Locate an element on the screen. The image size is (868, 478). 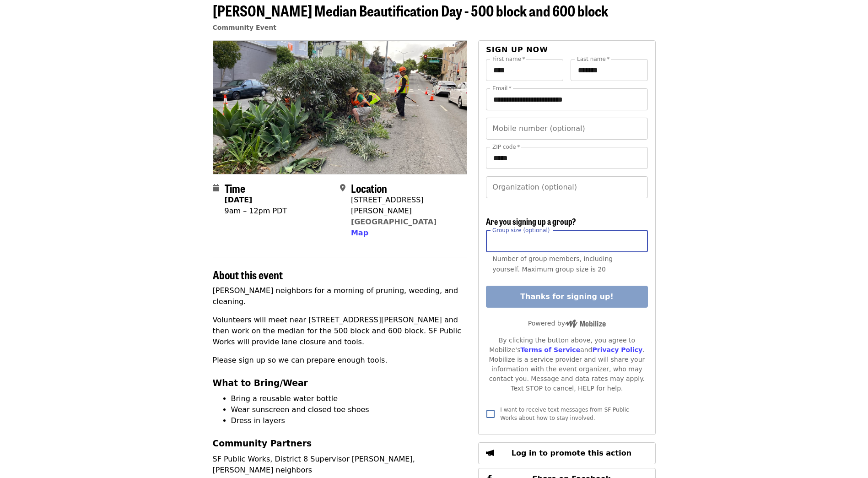
a: Privacy Policy is located at coordinates (617, 349).